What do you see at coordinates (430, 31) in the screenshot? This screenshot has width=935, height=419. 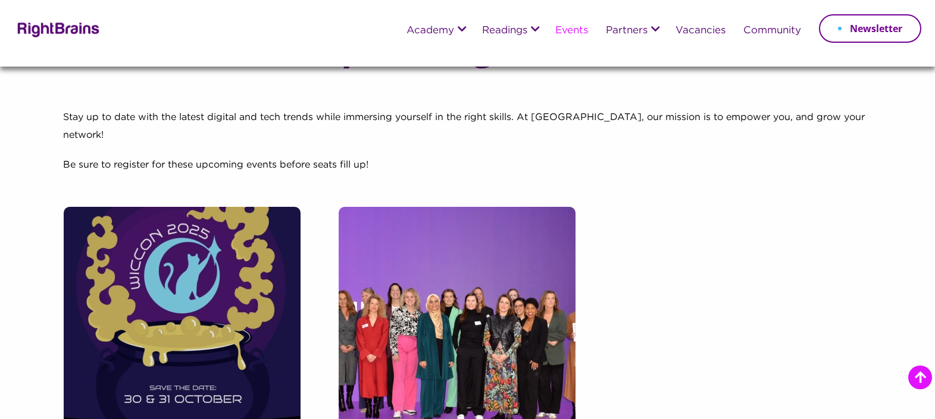 I see `a: Academy` at bounding box center [430, 31].